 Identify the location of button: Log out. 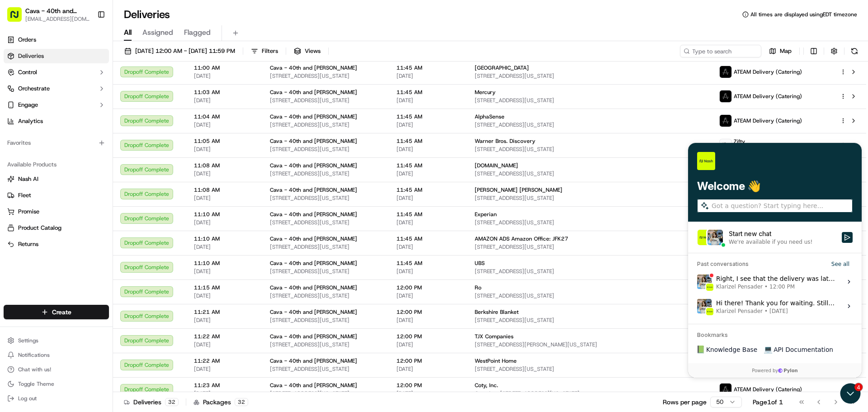
(56, 398).